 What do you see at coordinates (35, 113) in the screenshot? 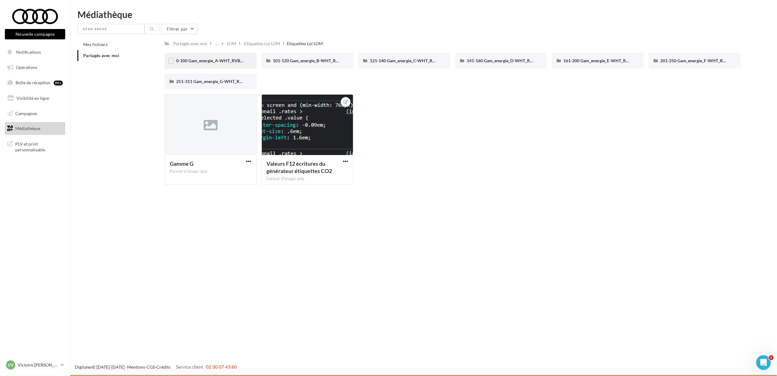
I see `a: Campagnes` at bounding box center [35, 113].